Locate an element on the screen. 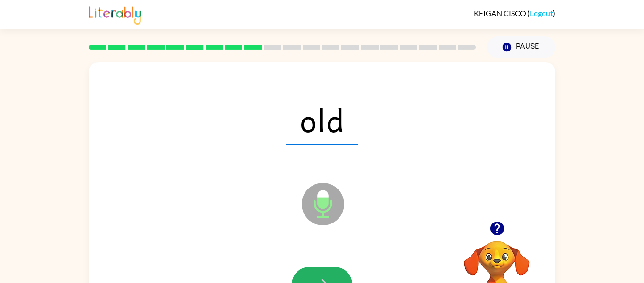 Image resolution: width=644 pixels, height=283 pixels. img: Literably is located at coordinates (115, 14).